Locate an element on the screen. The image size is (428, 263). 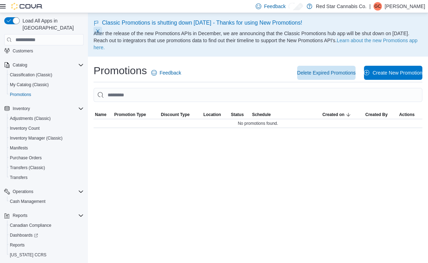
a: Transfers (Classic) is located at coordinates (27, 168).